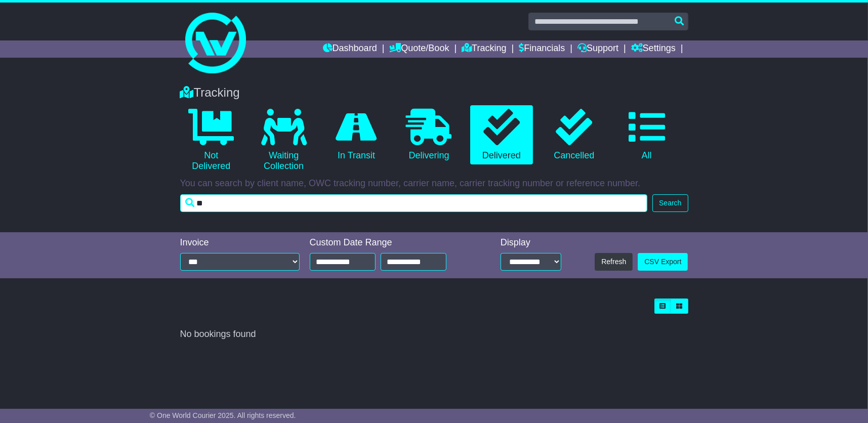  Describe the element at coordinates (653, 49) in the screenshot. I see `a: Settings` at that location.